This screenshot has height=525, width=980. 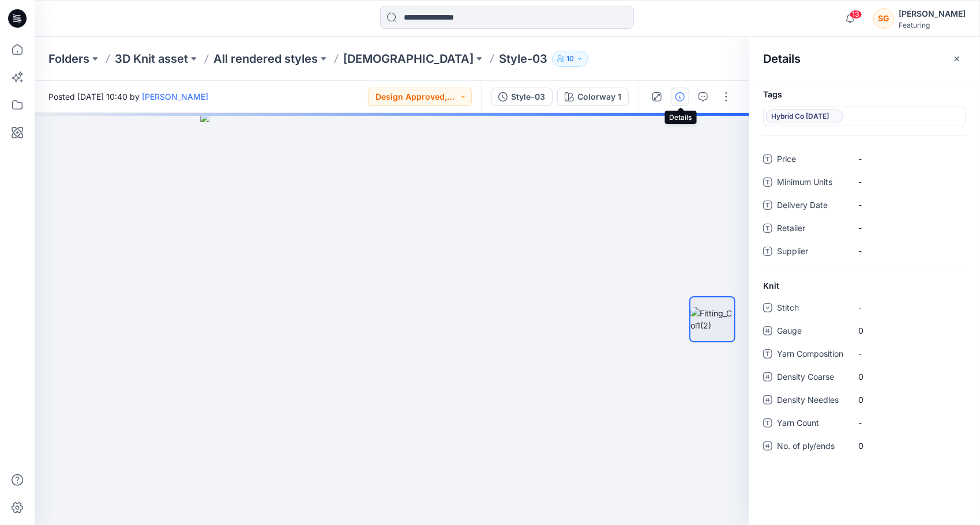 What do you see at coordinates (151, 59) in the screenshot?
I see `a: 3D Knit asset` at bounding box center [151, 59].